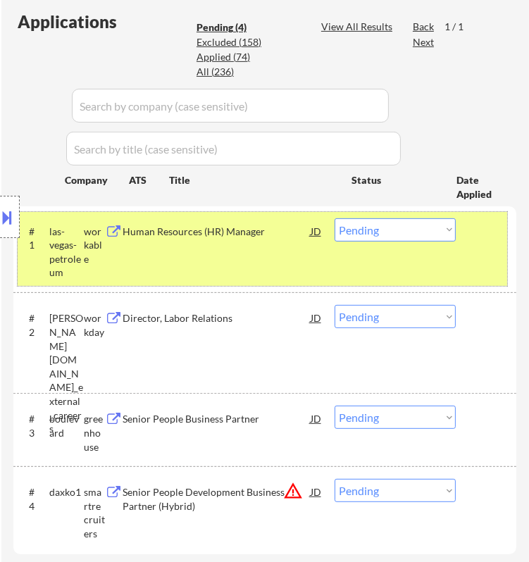 The height and width of the screenshot is (562, 529). I want to click on div: daxko1, so click(66, 493).